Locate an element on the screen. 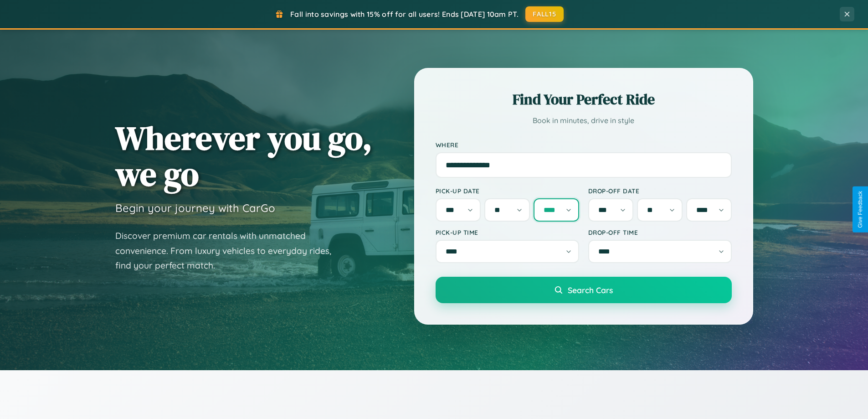 This screenshot has height=419, width=868. span: Search Cars is located at coordinates (590, 289).